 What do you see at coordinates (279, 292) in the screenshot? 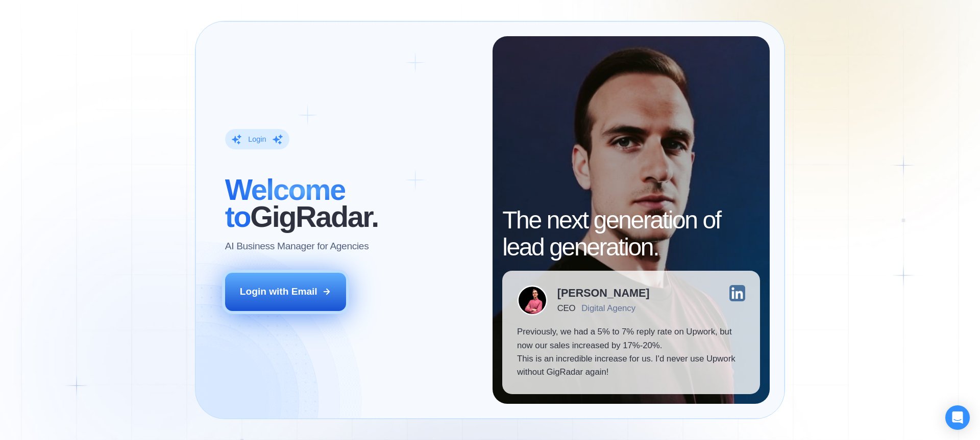
I see `div: Login with Email` at bounding box center [279, 292].